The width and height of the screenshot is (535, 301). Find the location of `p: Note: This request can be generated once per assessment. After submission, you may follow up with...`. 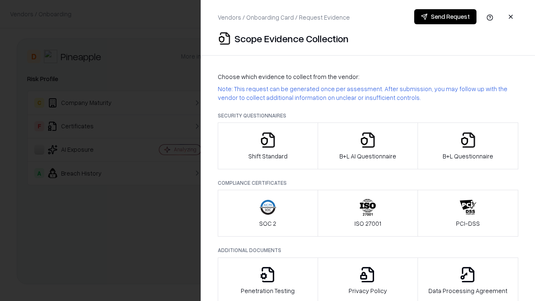

p: Note: This request can be generated once per assessment. After submission, you may follow up with... is located at coordinates (368, 93).